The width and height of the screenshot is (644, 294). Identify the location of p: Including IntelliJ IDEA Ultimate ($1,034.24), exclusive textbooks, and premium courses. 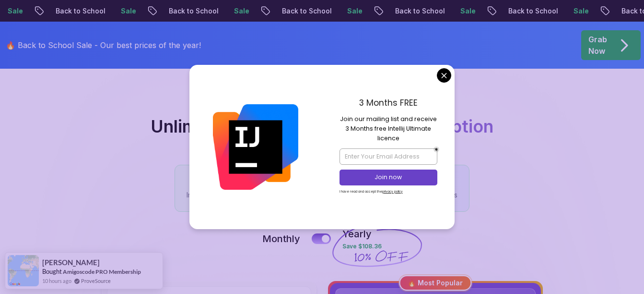
(322, 195).